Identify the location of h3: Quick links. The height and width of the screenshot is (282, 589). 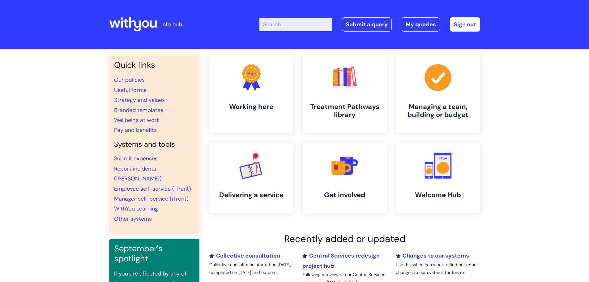
(154, 65).